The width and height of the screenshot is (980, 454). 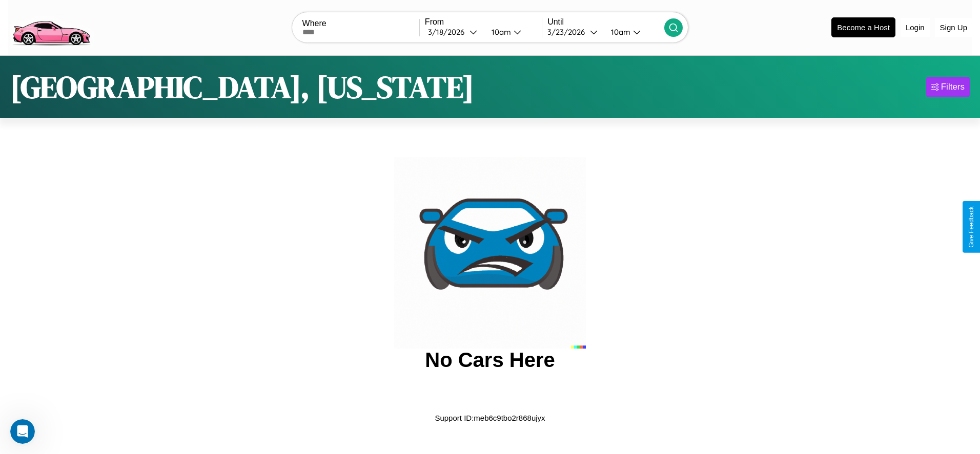 I want to click on div: 3 / 18 / 2026, so click(x=449, y=32).